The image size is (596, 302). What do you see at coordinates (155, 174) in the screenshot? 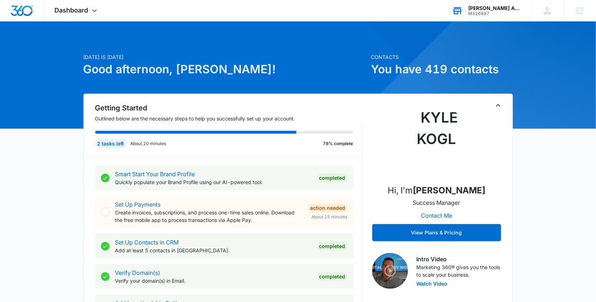
I see `a: Smart Start Your Brand Profile` at bounding box center [155, 174].